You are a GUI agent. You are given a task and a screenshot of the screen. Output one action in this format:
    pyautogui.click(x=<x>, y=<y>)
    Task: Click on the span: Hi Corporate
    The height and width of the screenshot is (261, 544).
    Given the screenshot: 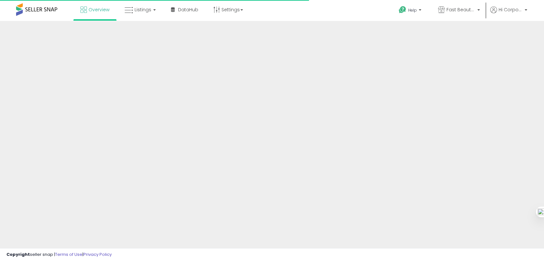 What is the action you would take?
    pyautogui.click(x=511, y=10)
    